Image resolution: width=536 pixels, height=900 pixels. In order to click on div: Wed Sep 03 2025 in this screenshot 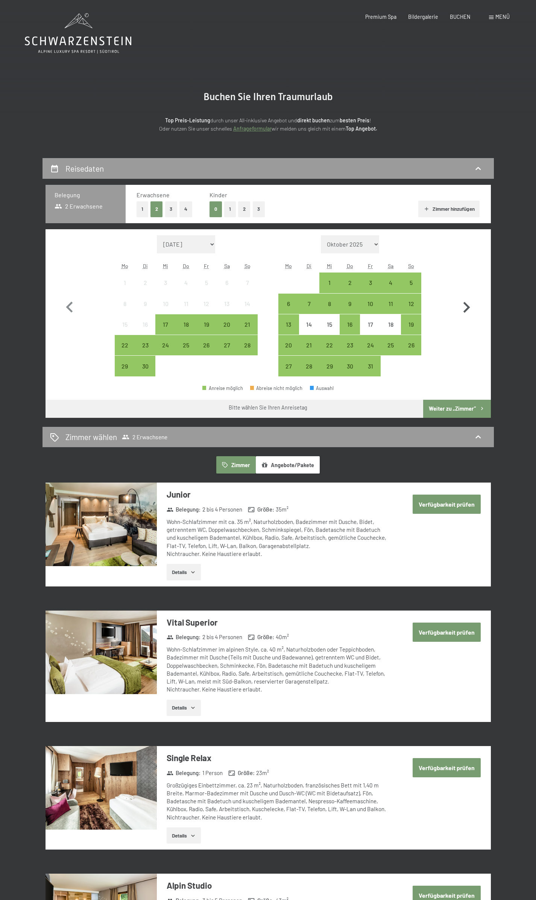, I will do `click(166, 283)`.